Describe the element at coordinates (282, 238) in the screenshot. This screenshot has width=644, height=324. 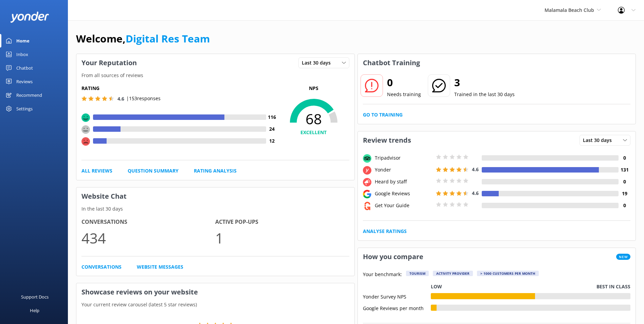
I see `p: 1` at that location.